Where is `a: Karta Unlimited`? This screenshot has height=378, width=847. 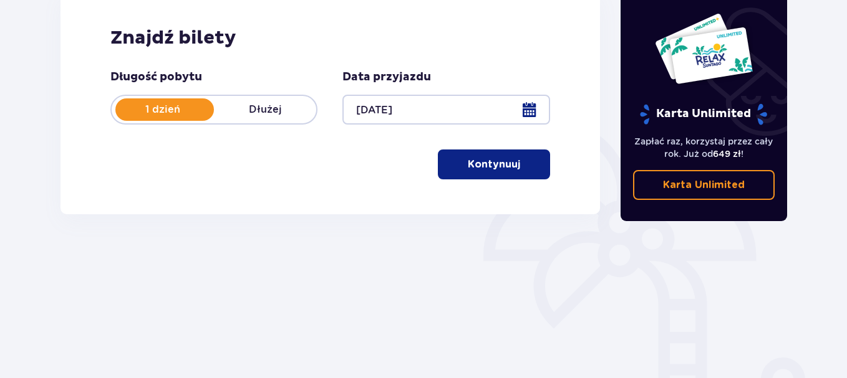
a: Karta Unlimited is located at coordinates (704, 185).